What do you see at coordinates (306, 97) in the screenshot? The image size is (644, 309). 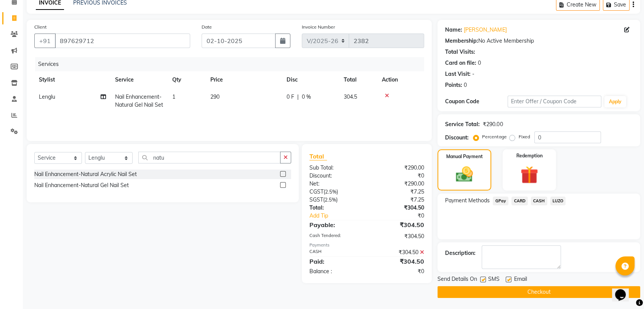 I see `span: 0 %` at bounding box center [306, 97].